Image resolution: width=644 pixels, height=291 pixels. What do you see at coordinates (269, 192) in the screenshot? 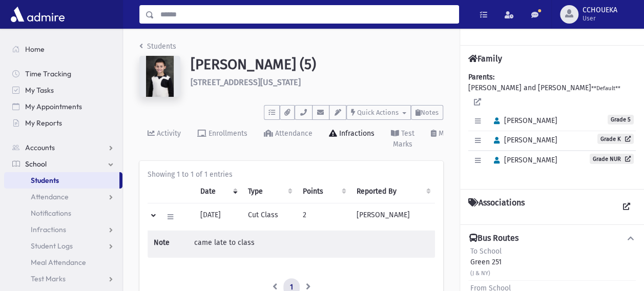
I see `th: Type: activate to sort column ascending` at bounding box center [269, 192].